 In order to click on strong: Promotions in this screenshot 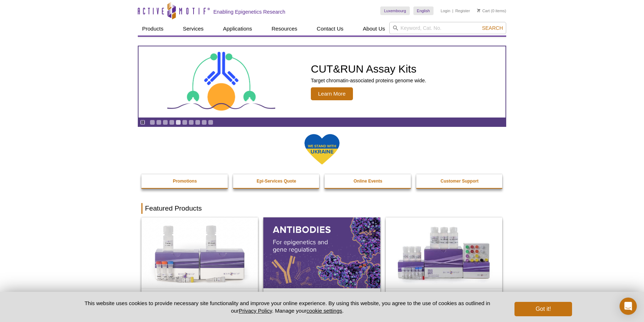, I will do `click(184, 181)`.